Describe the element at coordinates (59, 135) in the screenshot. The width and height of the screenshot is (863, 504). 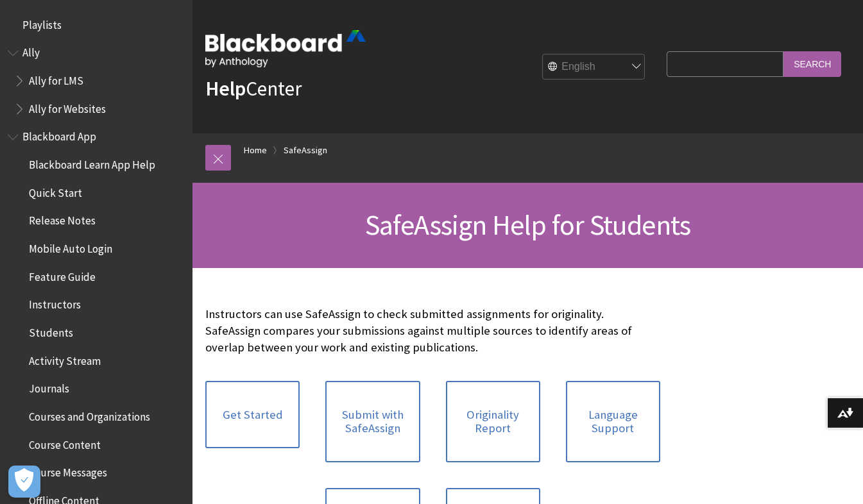
I see `span: Blackboard App` at that location.